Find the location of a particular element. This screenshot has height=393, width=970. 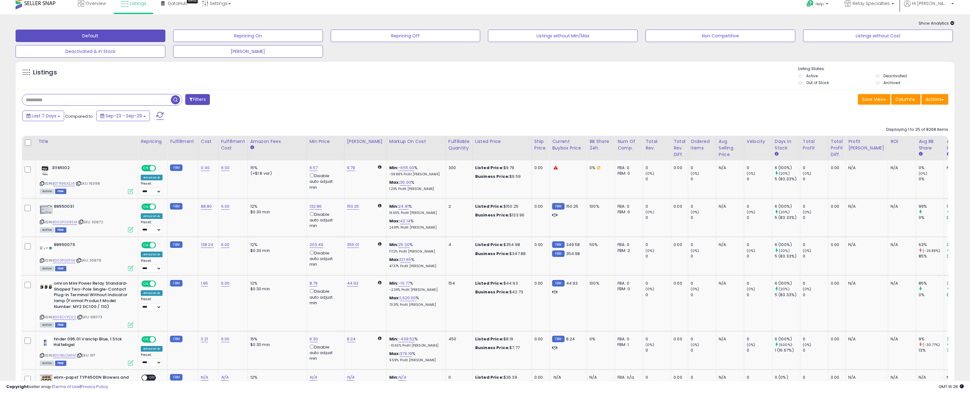

button: Non Competitive is located at coordinates (721, 36).